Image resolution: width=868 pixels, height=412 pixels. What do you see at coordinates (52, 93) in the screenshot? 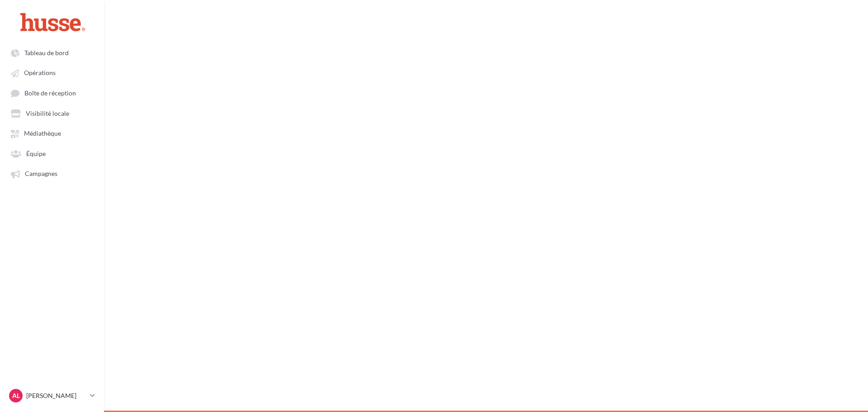
I see `a: Boîte de réception` at bounding box center [52, 93].